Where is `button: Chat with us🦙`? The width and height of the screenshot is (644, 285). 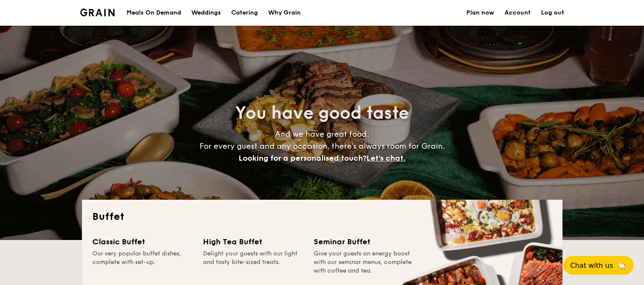 button: Chat with us🦙 is located at coordinates (599, 266).